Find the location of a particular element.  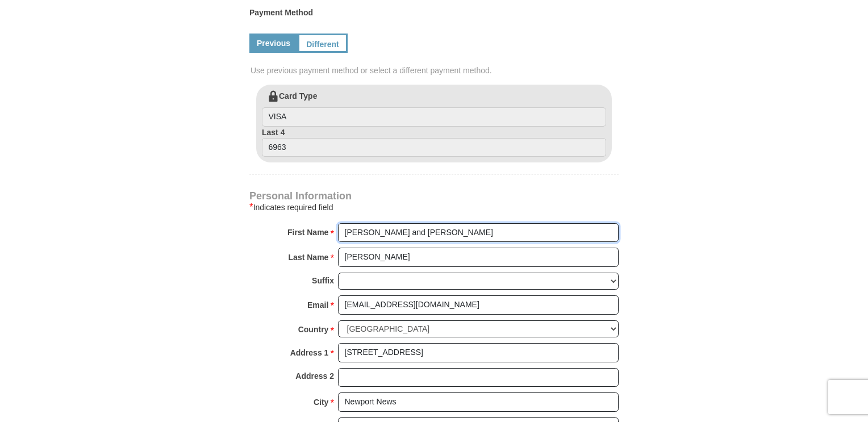

input: Last 4 is located at coordinates (434, 148).